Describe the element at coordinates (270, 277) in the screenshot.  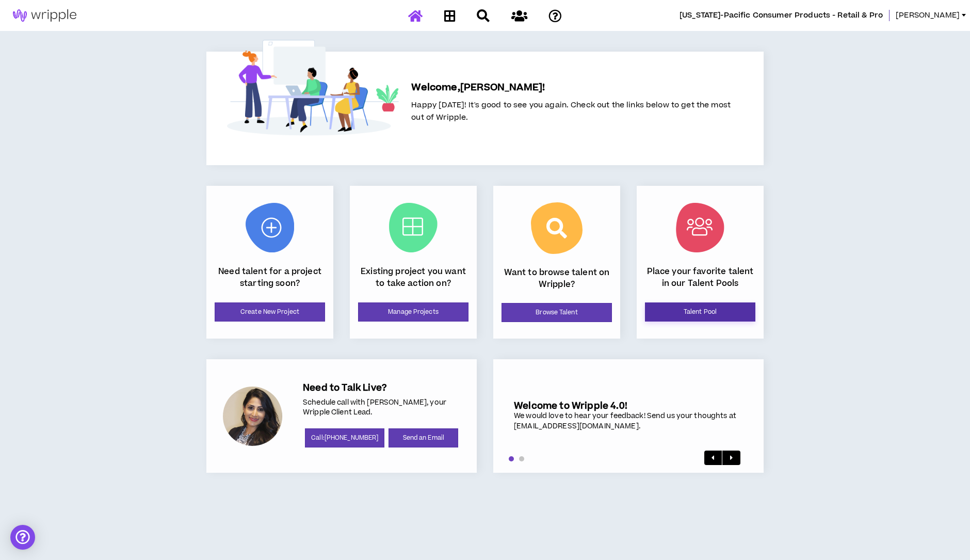
I see `p: Need talent for a project starting soon?` at that location.